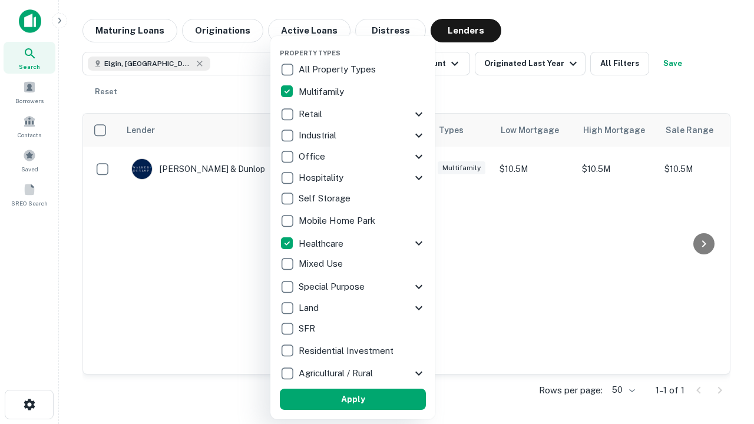 This screenshot has height=424, width=754. What do you see at coordinates (353, 373) in the screenshot?
I see `div: Agricultural / Rural` at bounding box center [353, 373].